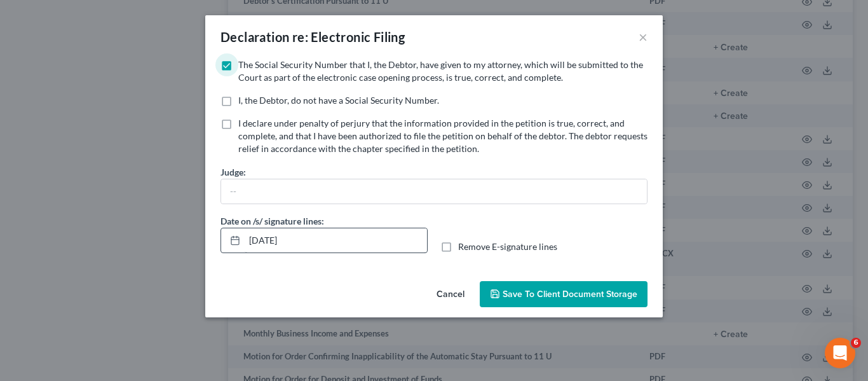  I want to click on span: Remove E-signature lines, so click(508, 246).